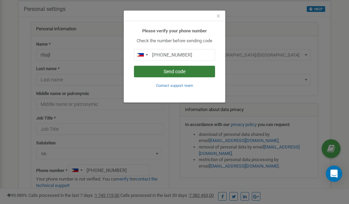 The height and width of the screenshot is (204, 349). What do you see at coordinates (334, 174) in the screenshot?
I see `div: Open Intercom Messenger` at bounding box center [334, 174].